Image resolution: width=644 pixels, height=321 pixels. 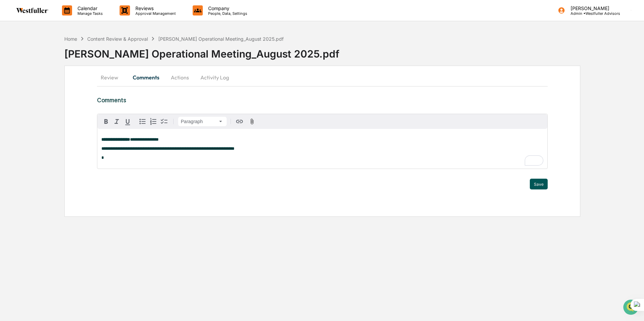 What do you see at coordinates (25, 101) in the screenshot?
I see `a: 🔎Data Lookup` at bounding box center [25, 101].